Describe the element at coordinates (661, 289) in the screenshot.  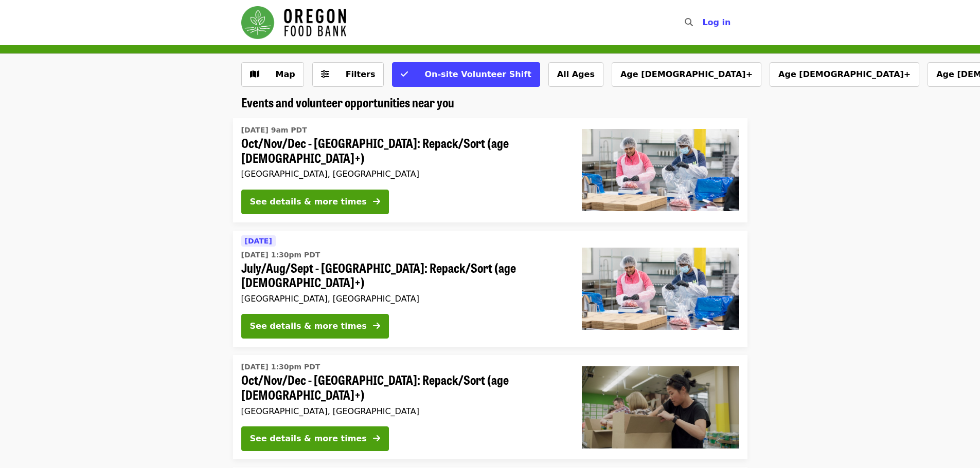
I see `img: July/Aug/Sept - Beaverton: Repack/Sort (age 10+) organized by Oregon Food Bank` at that location.